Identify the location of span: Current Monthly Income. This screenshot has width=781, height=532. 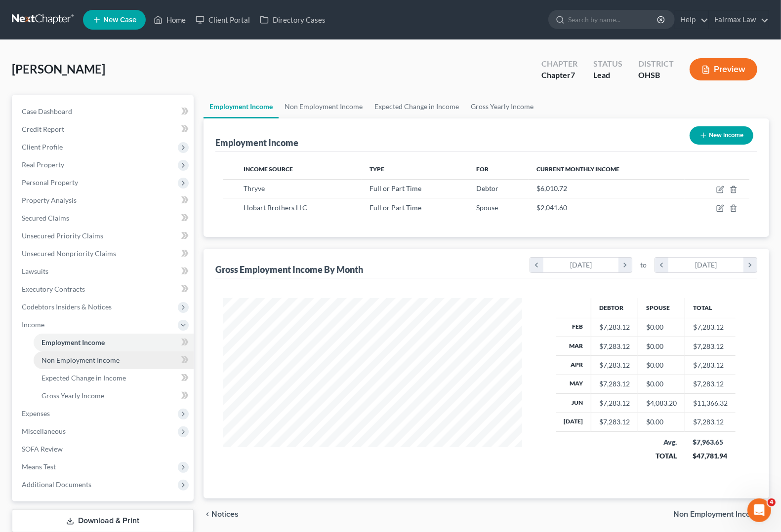
(578, 169).